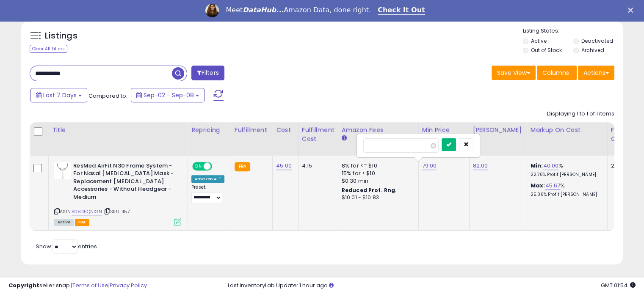 This screenshot has width=644, height=294. I want to click on a: 79.00, so click(429, 166).